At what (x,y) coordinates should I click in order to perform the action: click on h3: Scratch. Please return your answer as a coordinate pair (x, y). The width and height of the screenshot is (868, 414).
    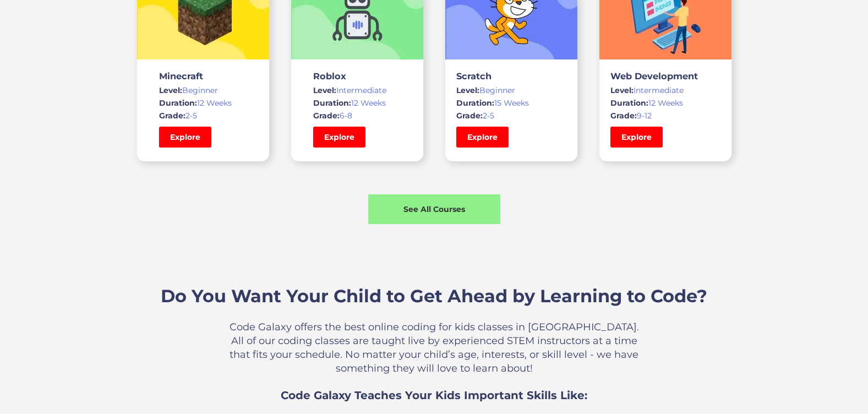
    Looking at the image, I should click on (511, 76).